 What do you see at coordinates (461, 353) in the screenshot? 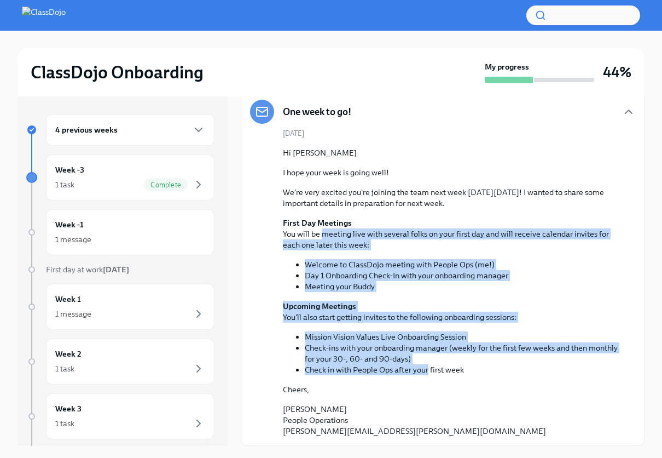
I see `li: Check-ins with your onboarding manager (weekly for the first few weeks and then monthly for your ...` at bounding box center [461, 353].